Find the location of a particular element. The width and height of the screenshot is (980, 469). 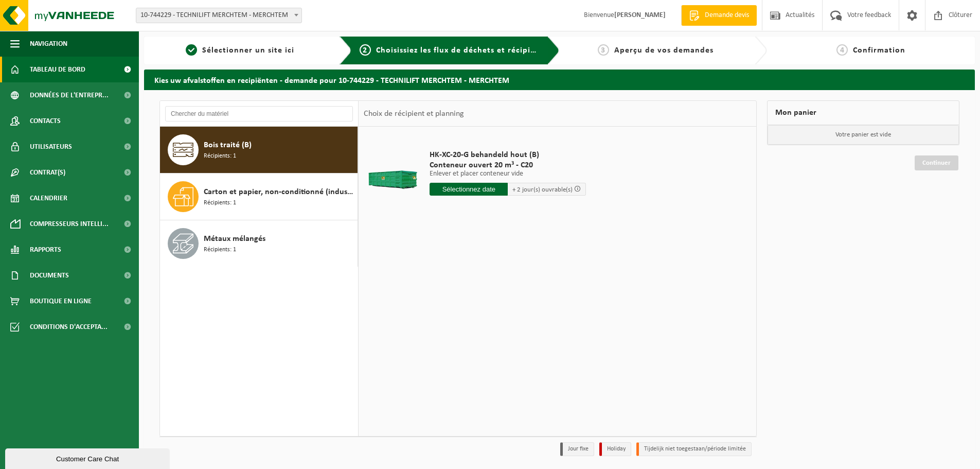

button: Carton et papier, non-conditionné (industriel) Récipients: 1 is located at coordinates (259, 197).